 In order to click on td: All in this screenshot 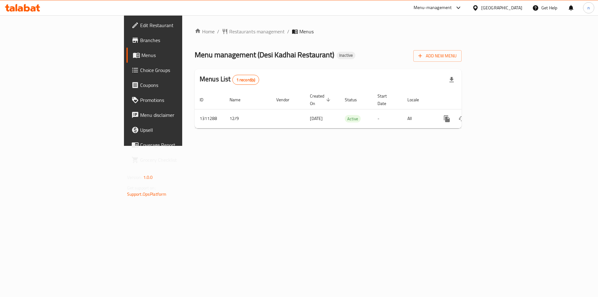, I will do `click(418, 118)`.